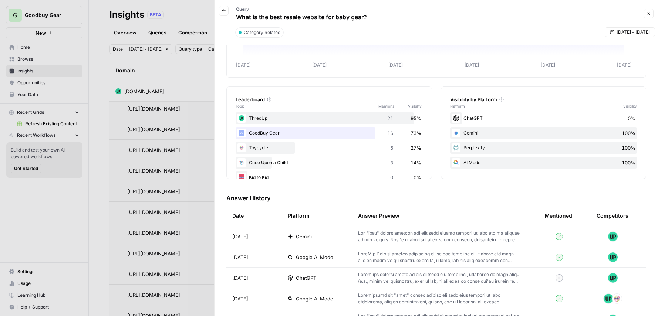 Image resolution: width=658 pixels, height=316 pixels. I want to click on div: Once Upon a Child, so click(329, 163).